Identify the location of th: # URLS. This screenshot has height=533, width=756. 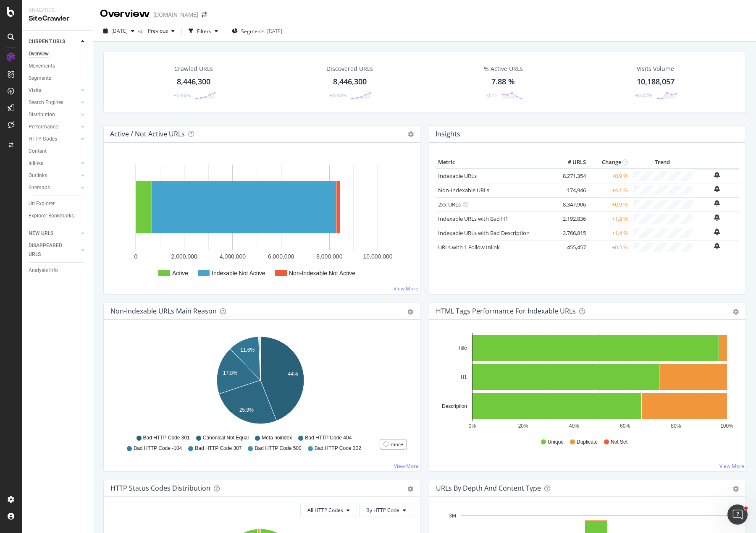
(571, 163).